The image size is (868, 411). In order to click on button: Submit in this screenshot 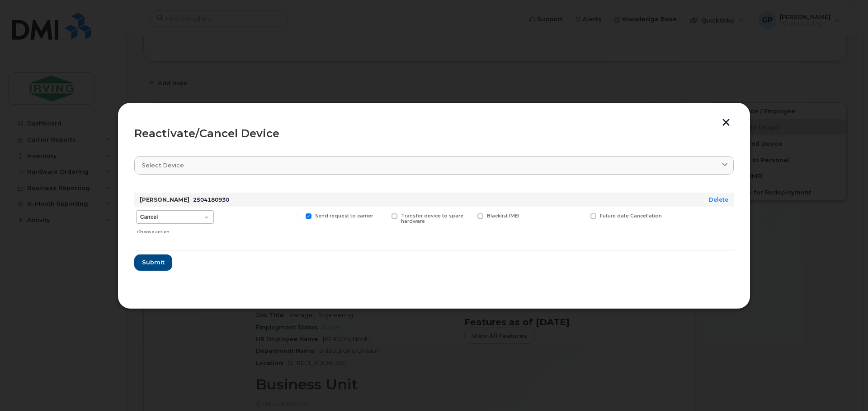, I will do `click(153, 263)`.